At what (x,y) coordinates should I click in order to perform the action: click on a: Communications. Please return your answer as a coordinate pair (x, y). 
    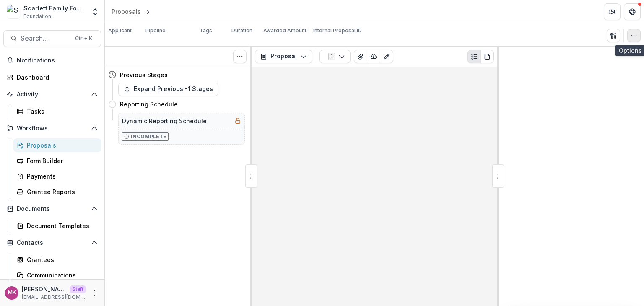
    Looking at the image, I should click on (57, 275).